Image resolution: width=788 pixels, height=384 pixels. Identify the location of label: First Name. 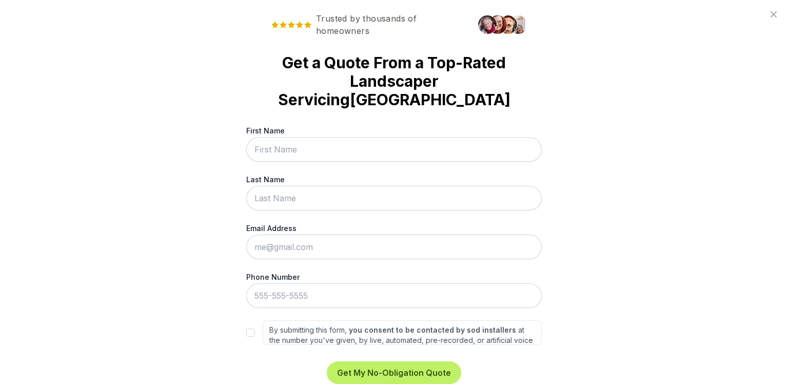
(394, 130).